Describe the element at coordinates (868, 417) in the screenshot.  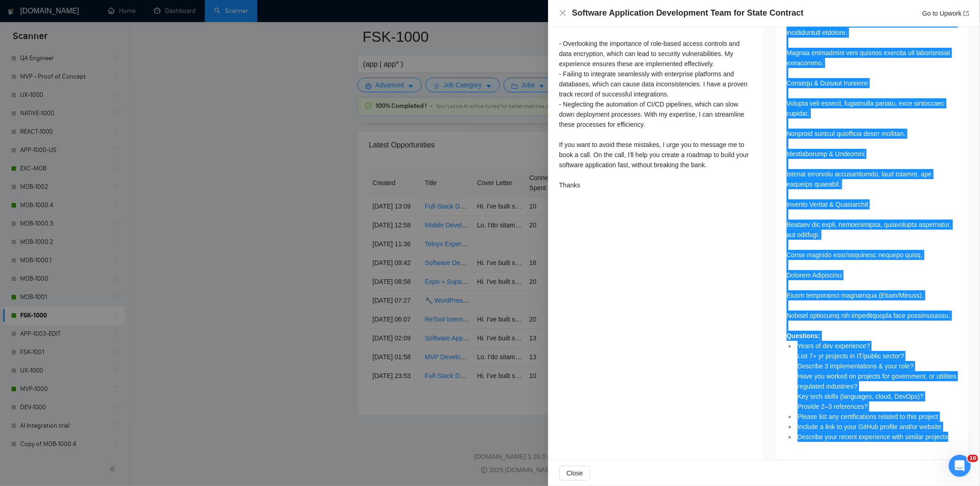
I see `span: Please list any certifications related to this project` at that location.